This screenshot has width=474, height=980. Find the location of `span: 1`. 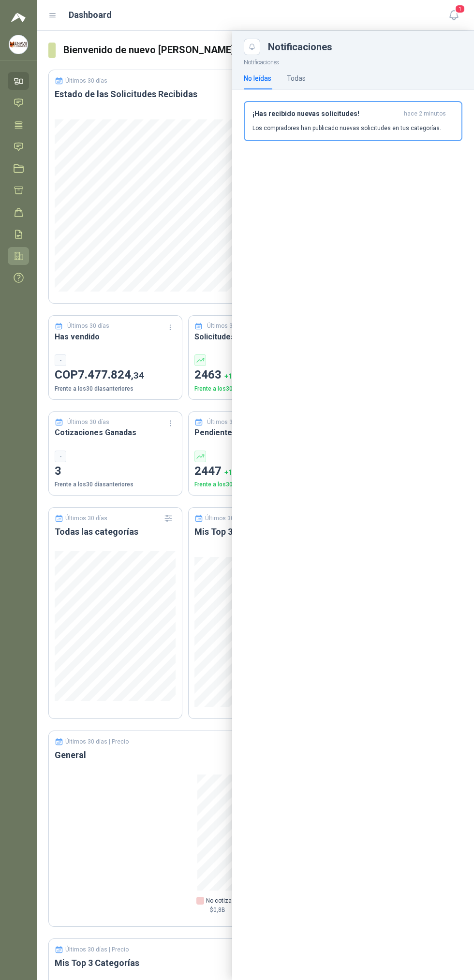

span: 1 is located at coordinates (460, 9).